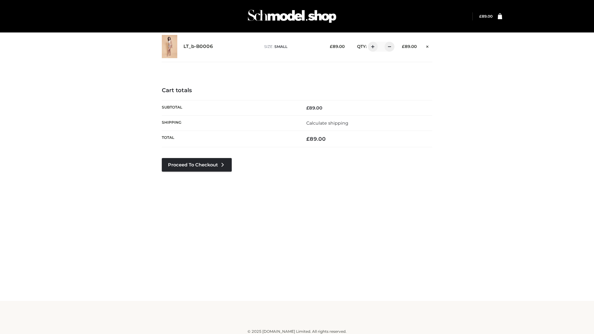 The image size is (594, 334). I want to click on p: size :, so click(292, 47).